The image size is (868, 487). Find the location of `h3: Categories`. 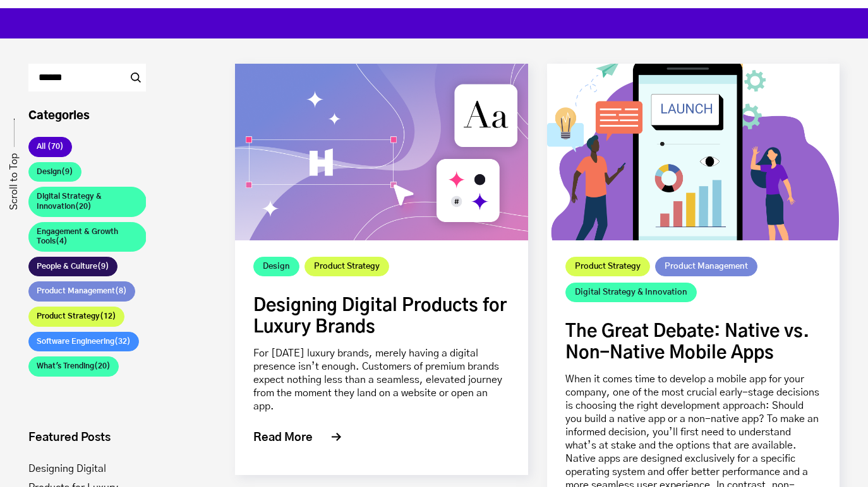

h3: Categories is located at coordinates (87, 116).